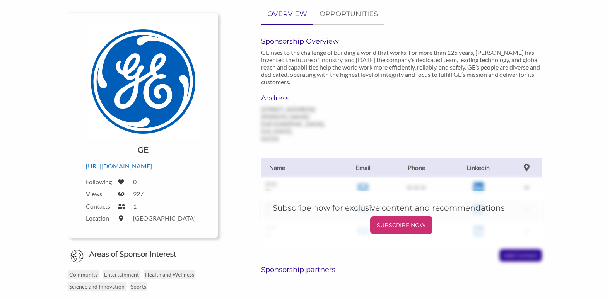 This screenshot has width=610, height=299. Describe the element at coordinates (287, 14) in the screenshot. I see `p: OVERVIEW` at that location.